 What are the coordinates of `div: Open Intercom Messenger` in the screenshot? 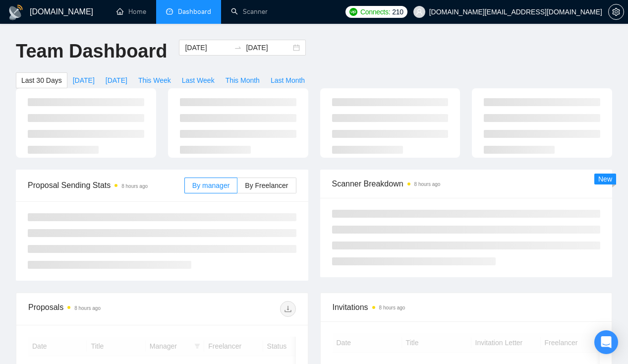 It's located at (606, 342).